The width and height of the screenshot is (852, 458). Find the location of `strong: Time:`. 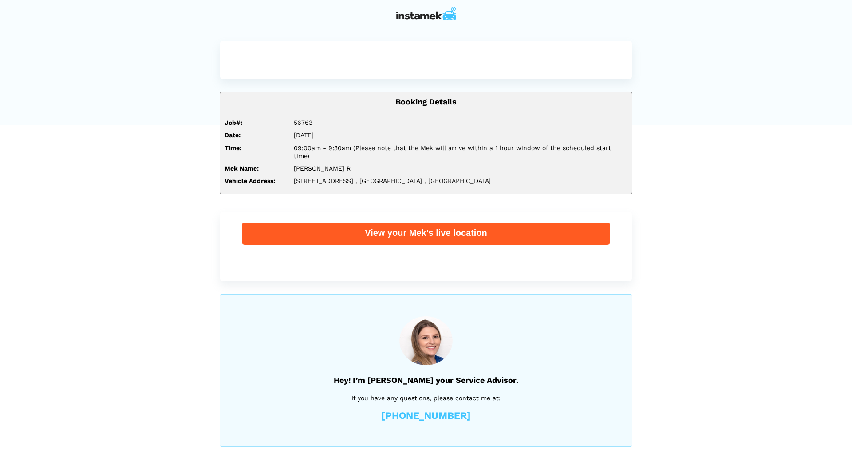

strong: Time: is located at coordinates (233, 148).